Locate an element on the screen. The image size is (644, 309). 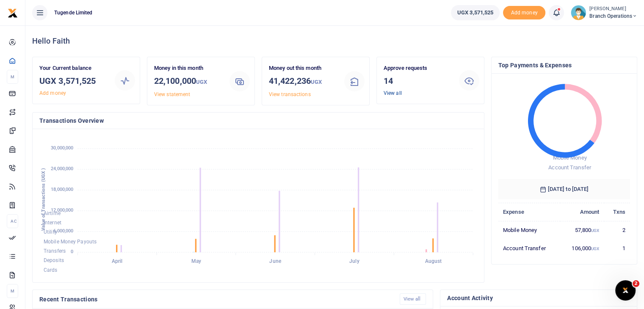
h4: Transactions Overview is located at coordinates (258, 121).